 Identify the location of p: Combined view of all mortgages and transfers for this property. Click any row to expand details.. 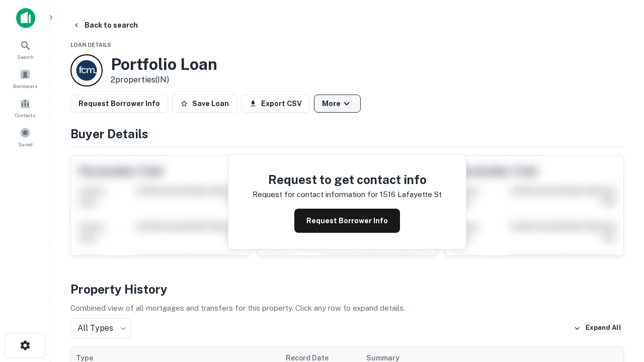
(347, 308).